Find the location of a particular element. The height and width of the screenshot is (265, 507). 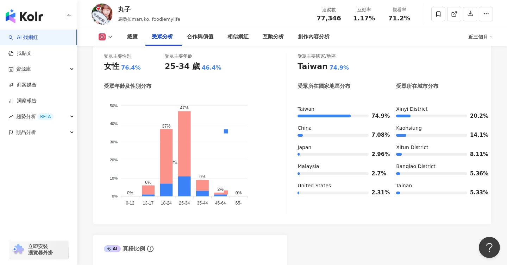

div: 受眾所在城市分布 is located at coordinates (417, 86).